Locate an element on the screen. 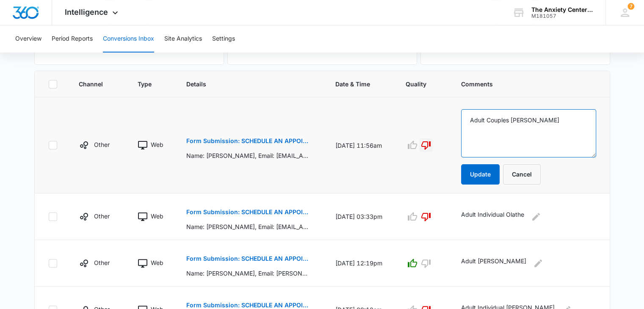 Image resolution: width=644 pixels, height=309 pixels. div: notifications count is located at coordinates (631, 7).